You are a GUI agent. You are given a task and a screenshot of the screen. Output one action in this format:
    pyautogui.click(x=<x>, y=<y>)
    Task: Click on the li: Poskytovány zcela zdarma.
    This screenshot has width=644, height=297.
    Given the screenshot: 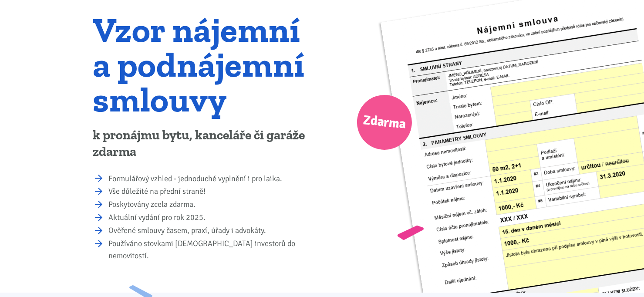 What is the action you would take?
    pyautogui.click(x=212, y=205)
    